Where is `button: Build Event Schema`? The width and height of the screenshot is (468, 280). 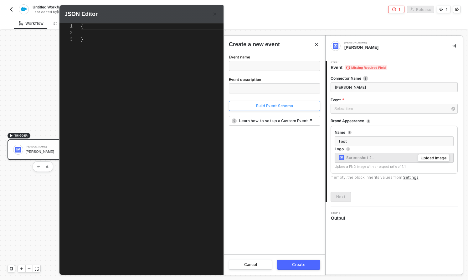
button: Build Event Schema is located at coordinates (274, 106).